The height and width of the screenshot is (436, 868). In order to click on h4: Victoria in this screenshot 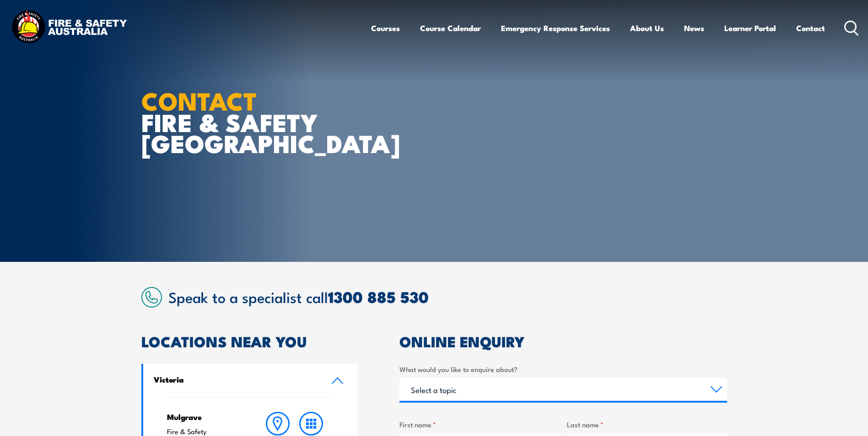, I will do `click(235, 379)`.